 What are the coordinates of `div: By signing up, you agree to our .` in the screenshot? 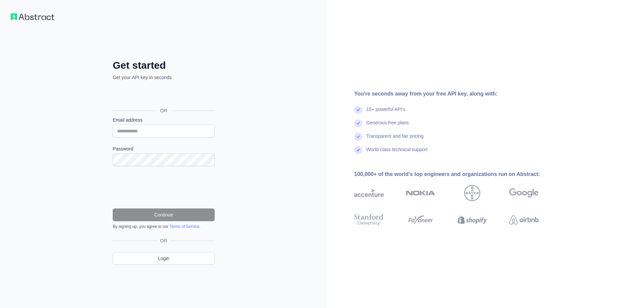 It's located at (164, 226).